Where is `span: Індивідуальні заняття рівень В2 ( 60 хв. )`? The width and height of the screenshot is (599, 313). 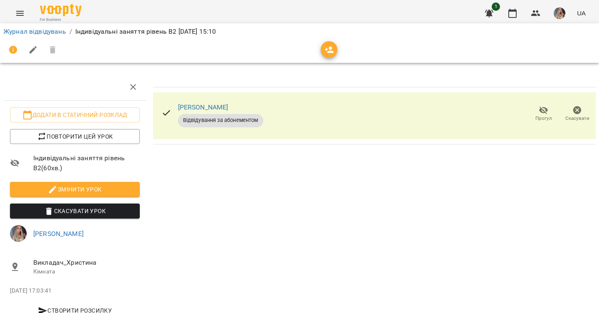
span: Індивідуальні заняття рівень В2 ( 60 хв. ) is located at coordinates (86, 163).